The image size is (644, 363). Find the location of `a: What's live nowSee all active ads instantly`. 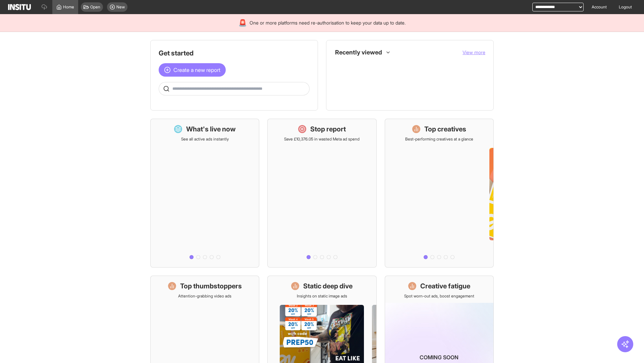

a: What's live nowSee all active ads instantly is located at coordinates (204, 192).